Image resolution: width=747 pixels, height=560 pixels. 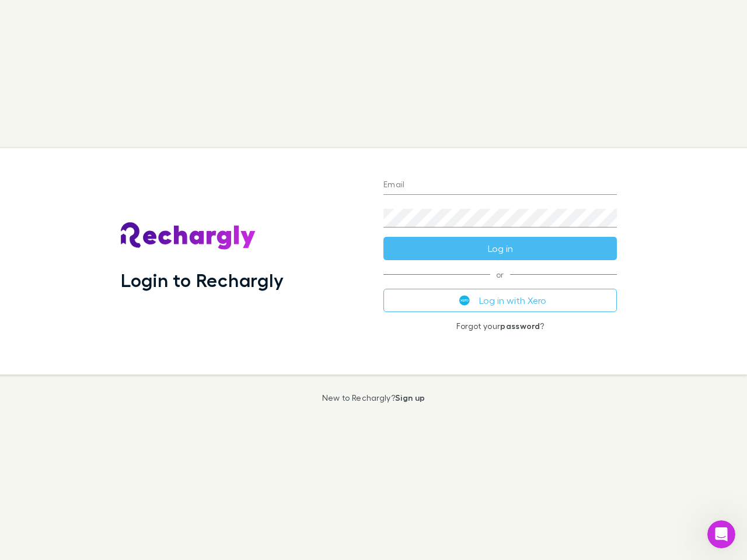 I want to click on p: New to Rechargly?, so click(x=373, y=397).